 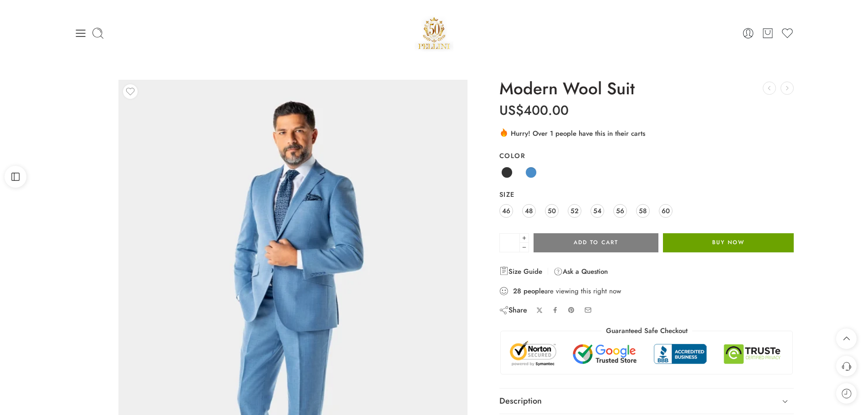 What do you see at coordinates (646, 195) in the screenshot?
I see `label: Size` at bounding box center [646, 195].